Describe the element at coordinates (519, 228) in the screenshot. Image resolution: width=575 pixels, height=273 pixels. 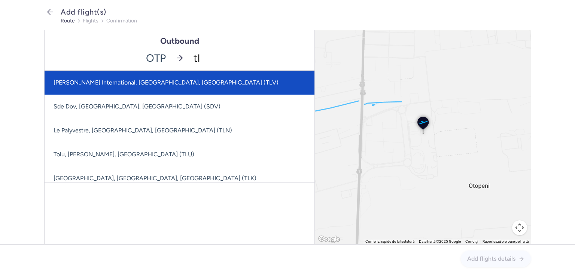
I see `button: Comenzi pentru zona vizibilă pe hartă` at that location.